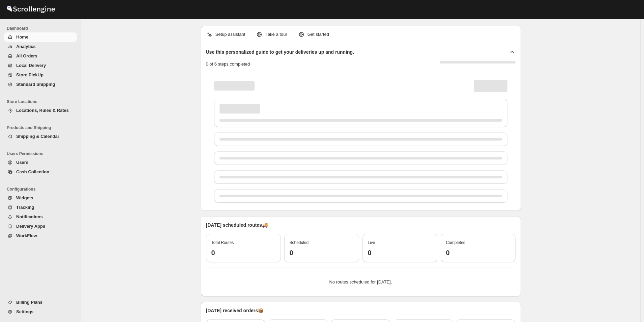 This screenshot has height=322, width=644. What do you see at coordinates (29, 75) in the screenshot?
I see `span: Store PickUp` at bounding box center [29, 75].